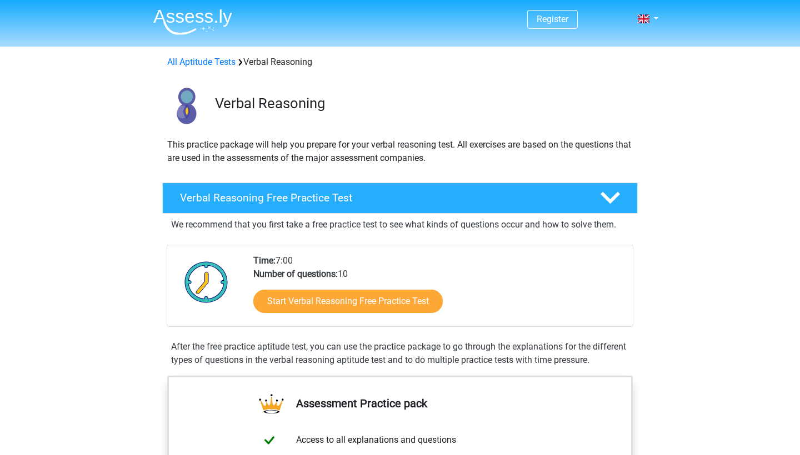 The width and height of the screenshot is (800, 455). What do you see at coordinates (348, 302) in the screenshot?
I see `a: Start Verbal Reasoning Free Practice Test` at bounding box center [348, 302].